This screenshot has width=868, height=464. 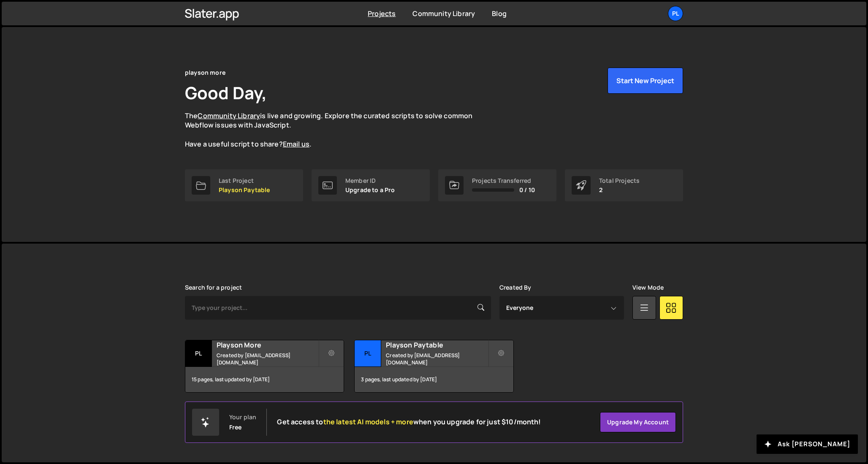 I want to click on div: Total Projects, so click(x=620, y=181).